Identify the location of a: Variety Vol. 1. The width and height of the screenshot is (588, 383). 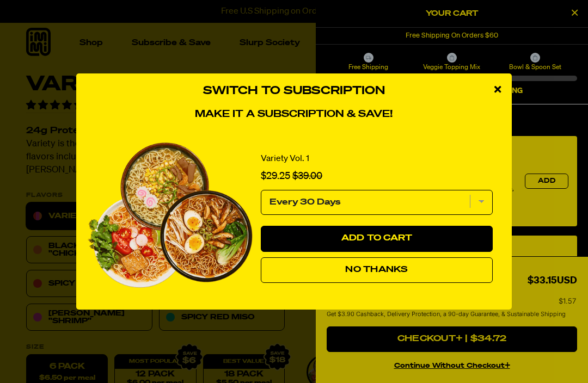
(285, 159).